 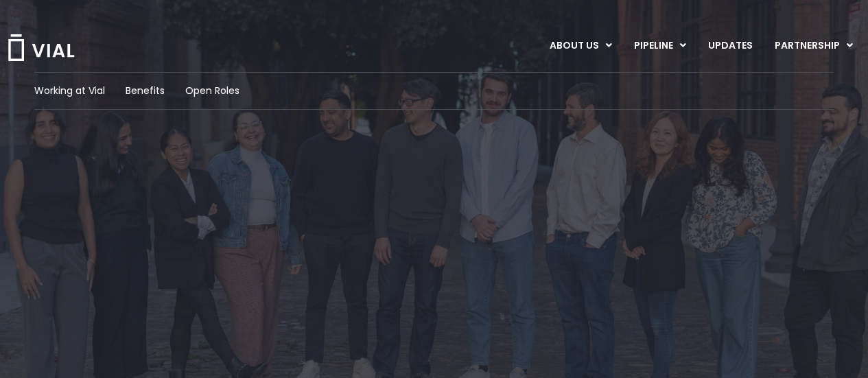 I want to click on a: Working at Vial, so click(x=70, y=91).